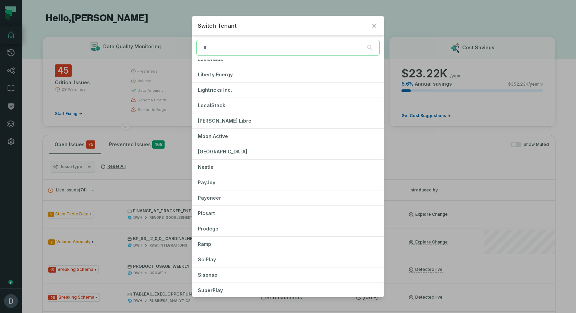 This screenshot has height=313, width=576. What do you see at coordinates (288, 291) in the screenshot?
I see `button: SuperPlay` at bounding box center [288, 291].